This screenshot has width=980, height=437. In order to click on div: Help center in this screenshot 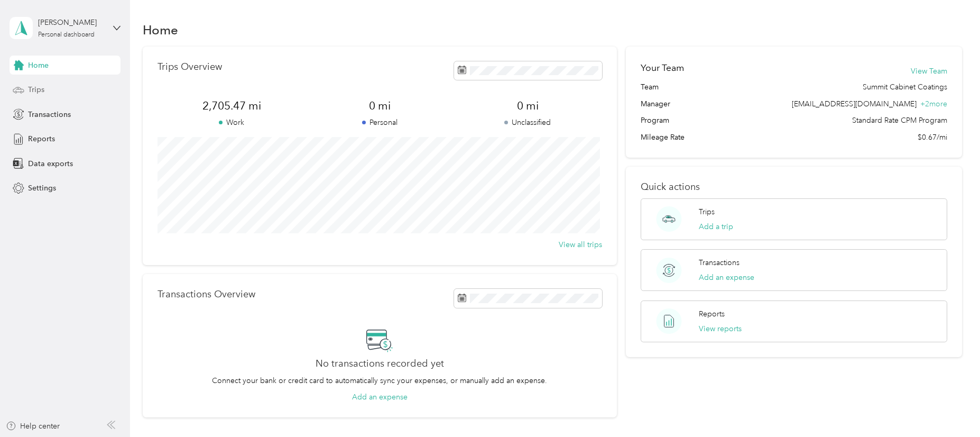, I will do `click(32, 426)`.